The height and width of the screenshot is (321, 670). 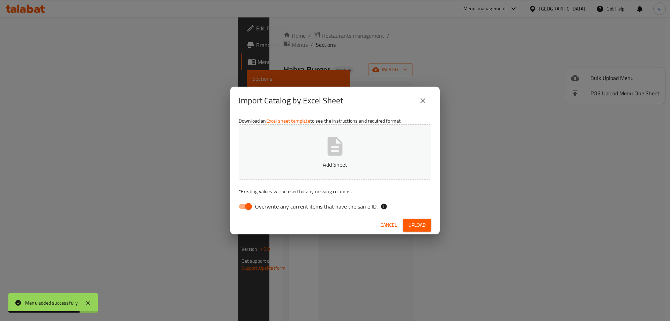 I want to click on p: Add Sheet, so click(x=335, y=164).